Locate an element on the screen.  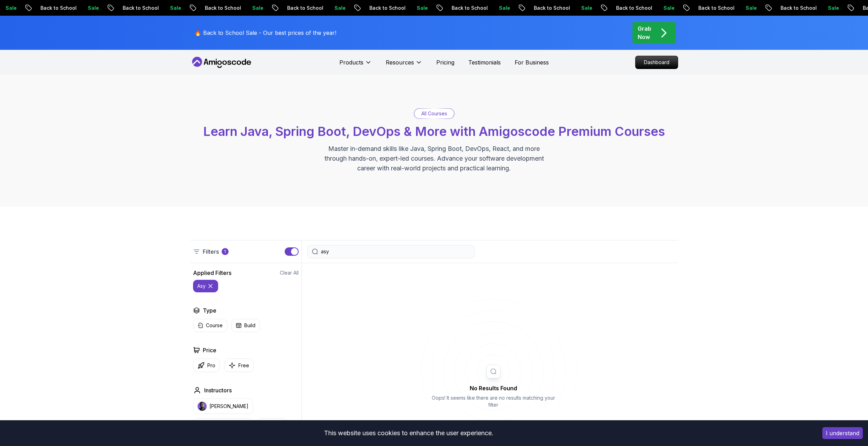
p: asy is located at coordinates (201, 286).